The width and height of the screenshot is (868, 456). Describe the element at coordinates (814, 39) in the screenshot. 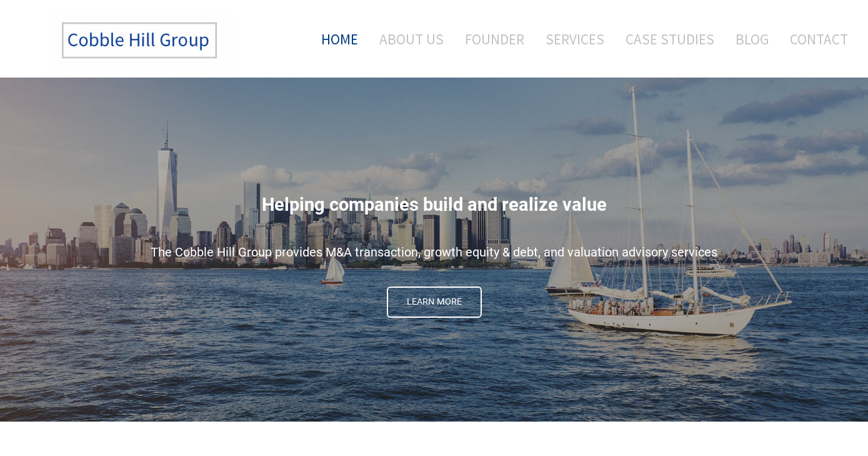

I see `a: Contact` at that location.